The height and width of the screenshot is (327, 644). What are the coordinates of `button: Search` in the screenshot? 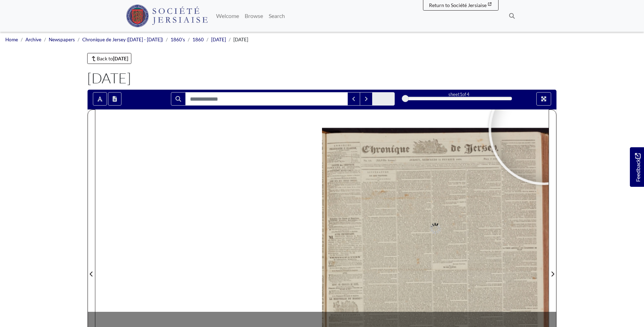 It's located at (178, 99).